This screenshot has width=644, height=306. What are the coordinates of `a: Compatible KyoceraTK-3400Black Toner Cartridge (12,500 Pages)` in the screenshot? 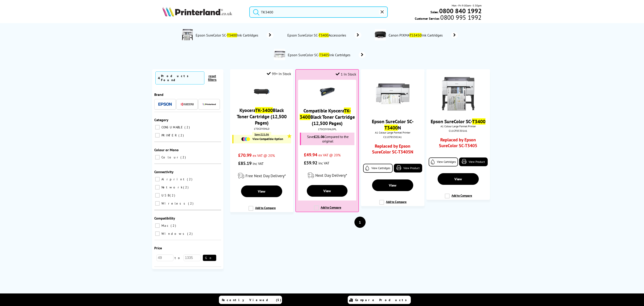 It's located at (327, 117).